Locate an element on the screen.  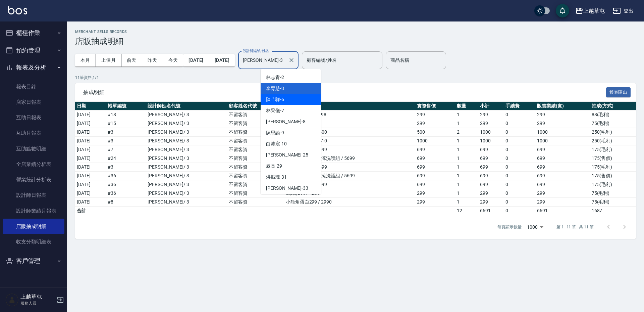
img: Logo is located at coordinates (17, 10).